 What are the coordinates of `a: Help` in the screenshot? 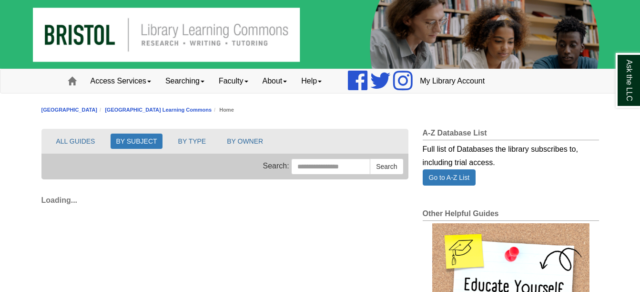 It's located at (311, 81).